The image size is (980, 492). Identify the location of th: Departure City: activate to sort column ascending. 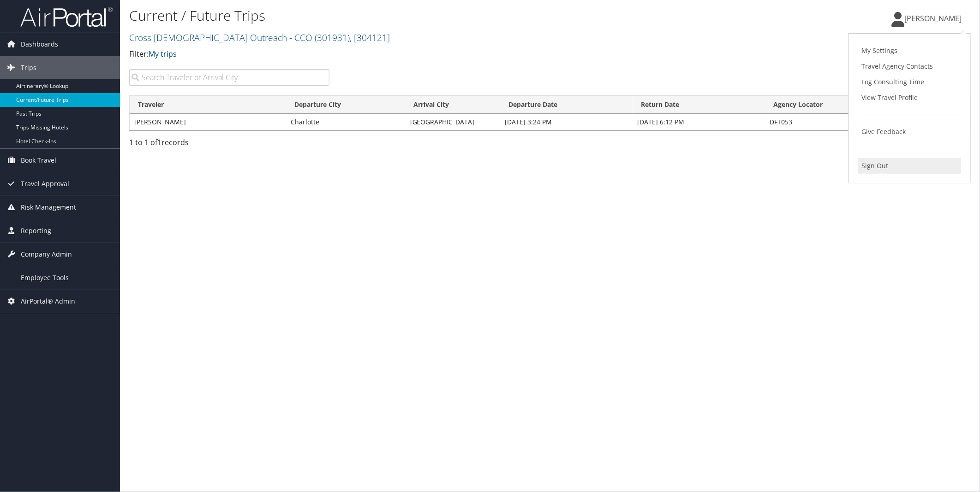
(346, 105).